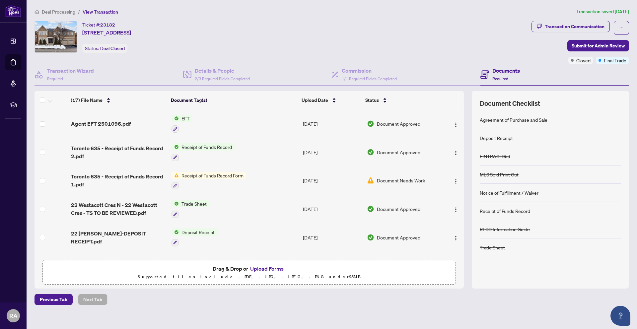 The width and height of the screenshot is (637, 329). I want to click on span: EFT, so click(185, 118).